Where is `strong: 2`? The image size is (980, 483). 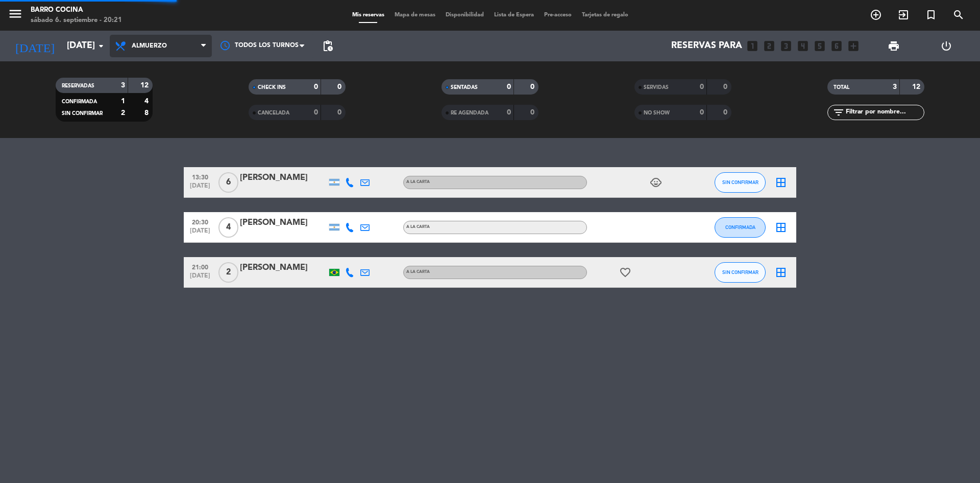
strong: 2 is located at coordinates (123, 113).